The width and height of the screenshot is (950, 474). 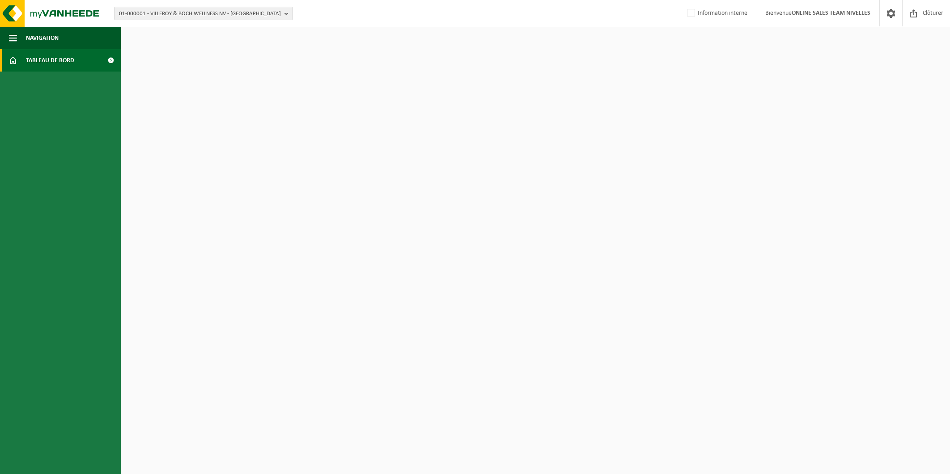 I want to click on span: Tableau de bord, so click(x=50, y=60).